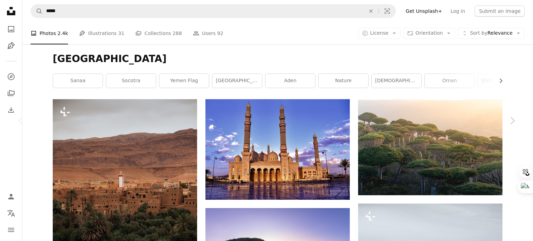 The image size is (533, 241). I want to click on img: brown concrete building under blue sky during daytime, so click(278, 150).